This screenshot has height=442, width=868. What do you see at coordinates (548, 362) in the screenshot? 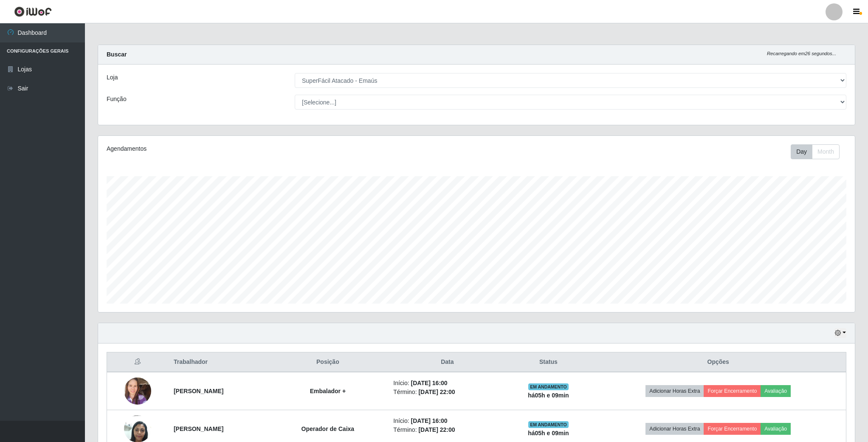
I see `th: Status` at bounding box center [548, 362].